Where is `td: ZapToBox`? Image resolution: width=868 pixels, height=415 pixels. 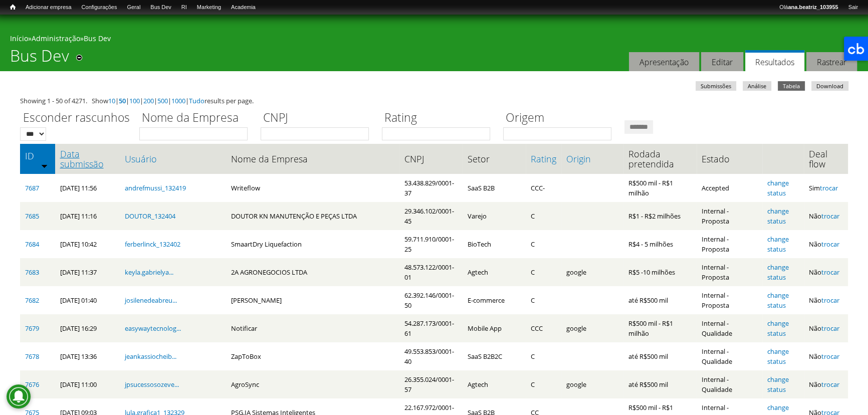 td: ZapToBox is located at coordinates (313, 356).